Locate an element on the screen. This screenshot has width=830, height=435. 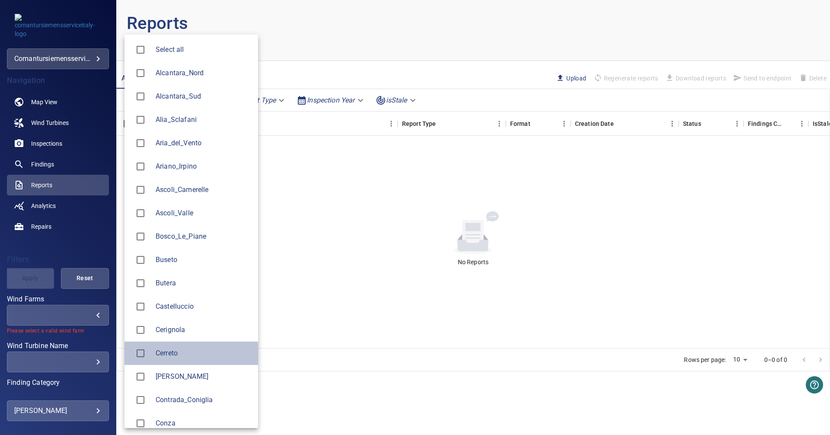
div: Wind Farms Castelluccio is located at coordinates (203, 306).